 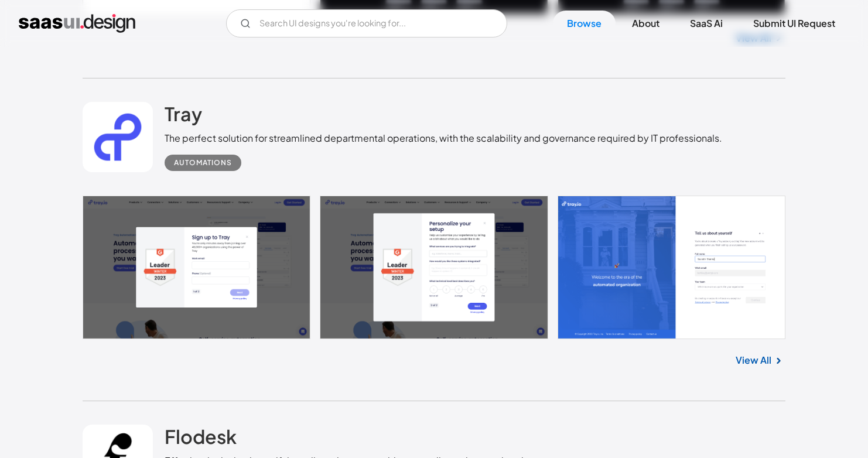 What do you see at coordinates (203, 163) in the screenshot?
I see `div: Automations` at bounding box center [203, 163].